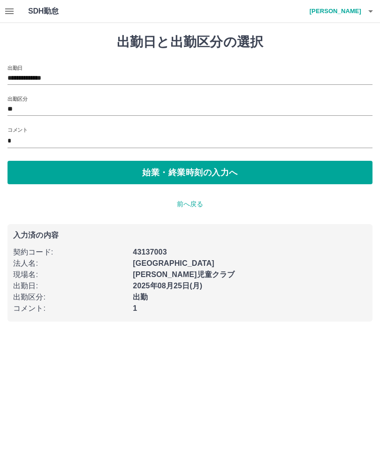 The image size is (380, 458). Describe the element at coordinates (190, 235) in the screenshot. I see `p: 入力済の内容` at that location.